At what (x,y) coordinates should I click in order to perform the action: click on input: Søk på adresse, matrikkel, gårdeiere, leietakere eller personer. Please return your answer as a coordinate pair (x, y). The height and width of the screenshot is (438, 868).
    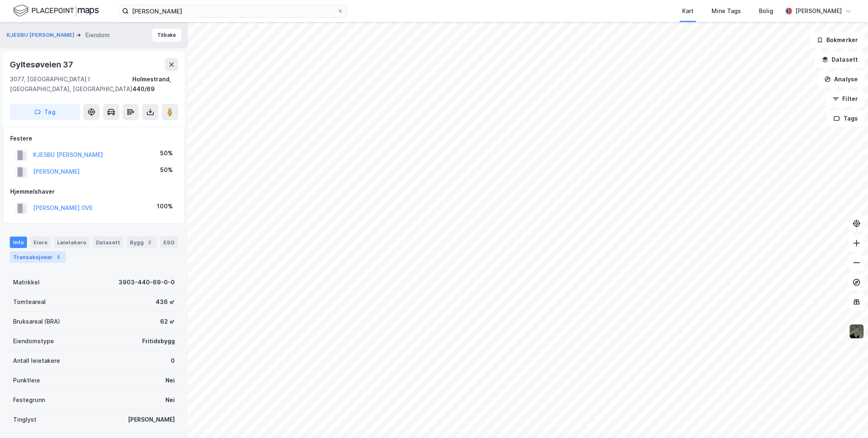
    Looking at the image, I should click on (233, 11).